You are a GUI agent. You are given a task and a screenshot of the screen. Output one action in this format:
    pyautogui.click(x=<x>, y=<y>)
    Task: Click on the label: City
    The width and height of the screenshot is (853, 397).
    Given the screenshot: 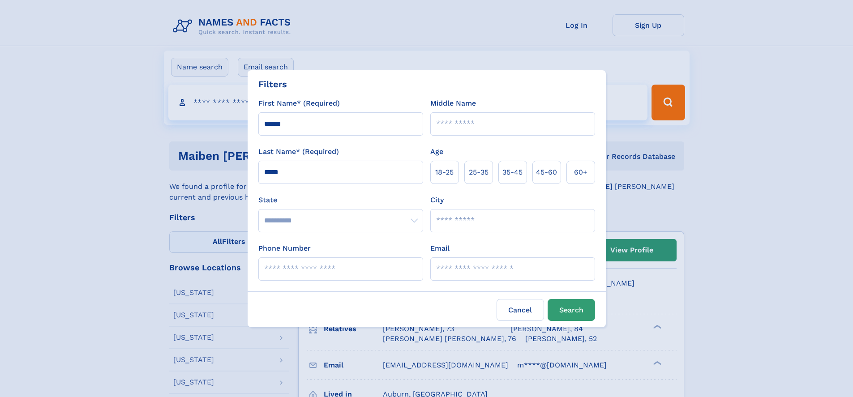 What is the action you would take?
    pyautogui.click(x=437, y=200)
    